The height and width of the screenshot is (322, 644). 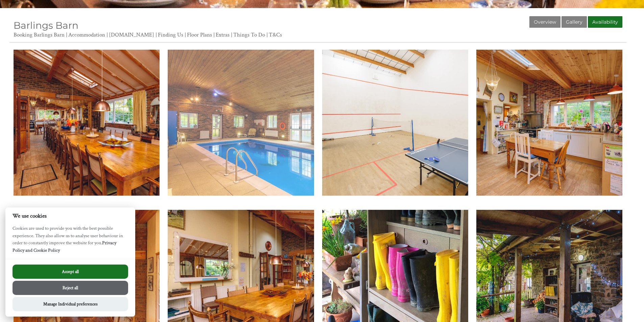 What do you see at coordinates (240, 123) in the screenshot?
I see `img: Heated indoor swimming pool.` at bounding box center [240, 123].